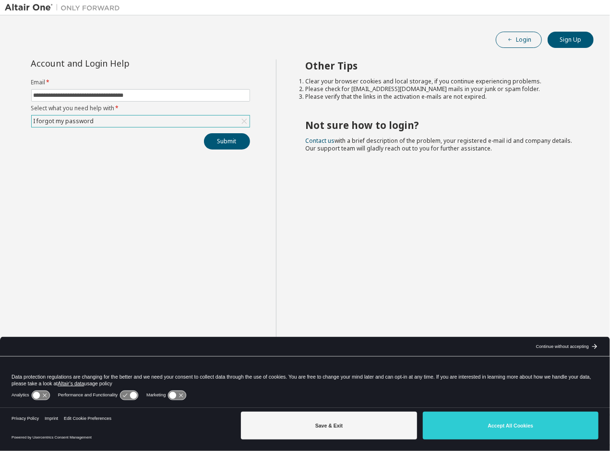 This screenshot has width=610, height=451. Describe the element at coordinates (227, 142) in the screenshot. I see `button: Submit` at that location.